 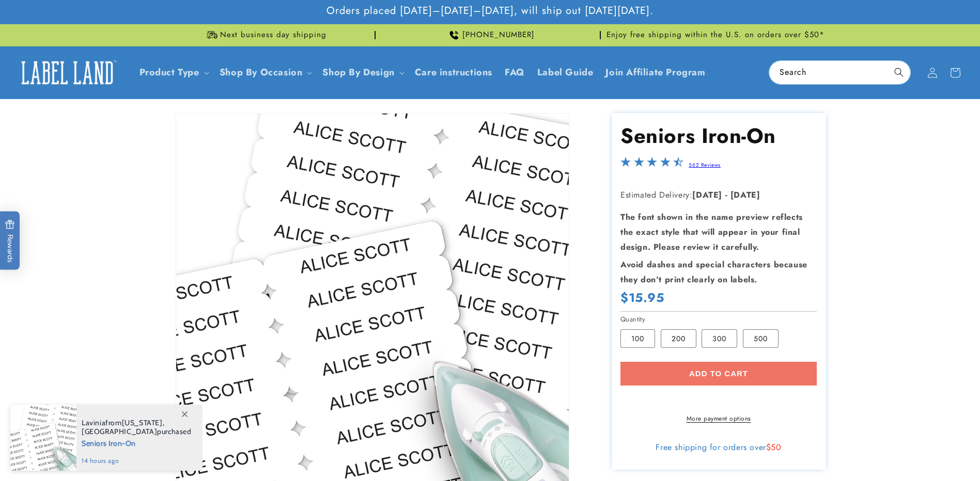 What do you see at coordinates (170, 72) in the screenshot?
I see `a: Product Type` at bounding box center [170, 72].